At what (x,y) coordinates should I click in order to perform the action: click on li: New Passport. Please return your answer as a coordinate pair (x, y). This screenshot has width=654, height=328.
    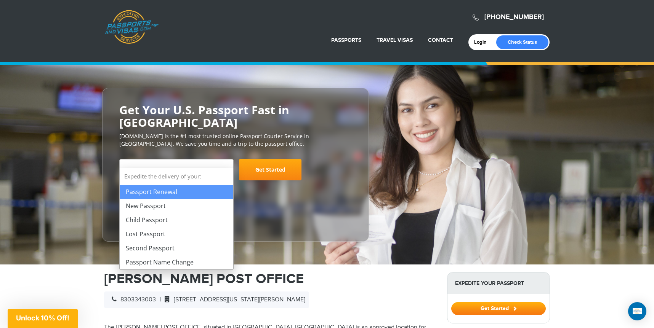
    Looking at the image, I should click on (176, 206).